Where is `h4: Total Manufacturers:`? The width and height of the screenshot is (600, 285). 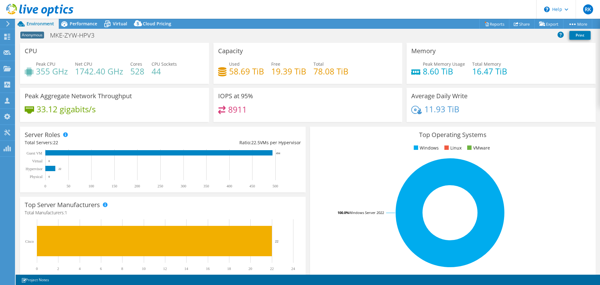
h4: Total Manufacturers: is located at coordinates (163, 212).